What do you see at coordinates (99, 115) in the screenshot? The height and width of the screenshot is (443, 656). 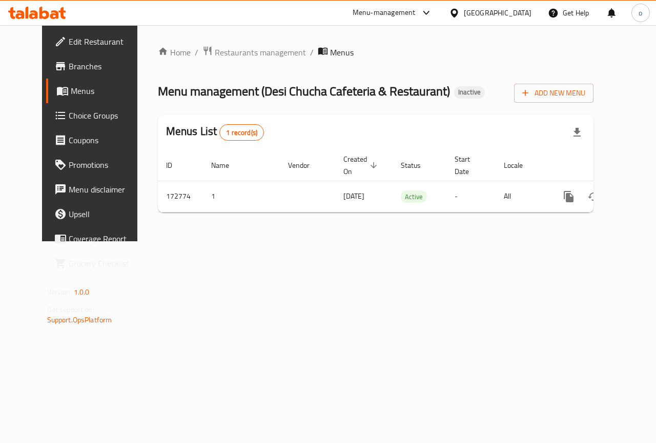 I see `a: Choice Groups` at bounding box center [99, 115].